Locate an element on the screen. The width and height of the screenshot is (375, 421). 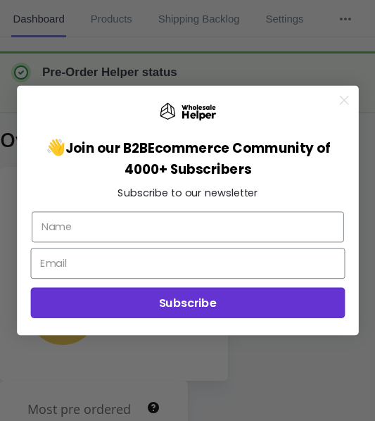
span: Join our B2B is located at coordinates (106, 149).